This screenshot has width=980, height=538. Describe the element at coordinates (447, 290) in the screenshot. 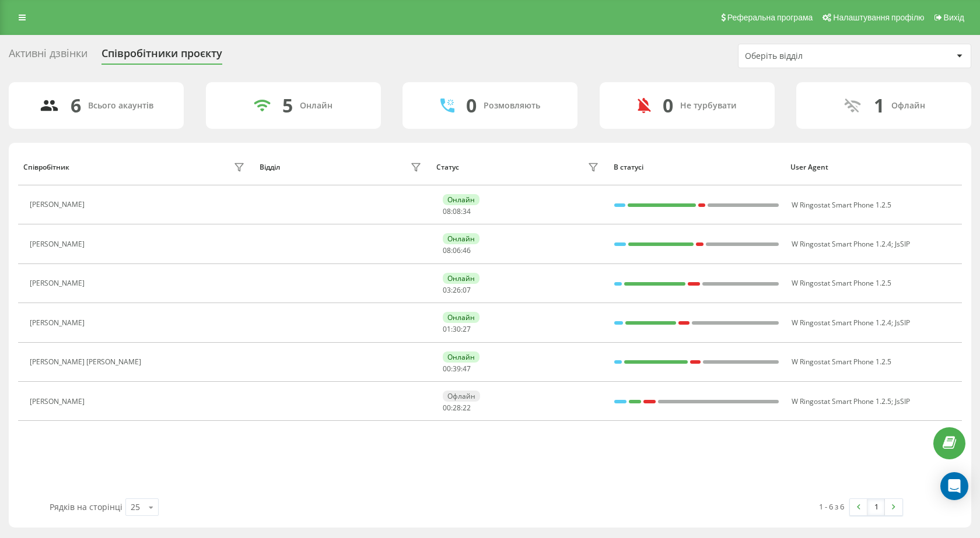

I see `span: 03` at that location.